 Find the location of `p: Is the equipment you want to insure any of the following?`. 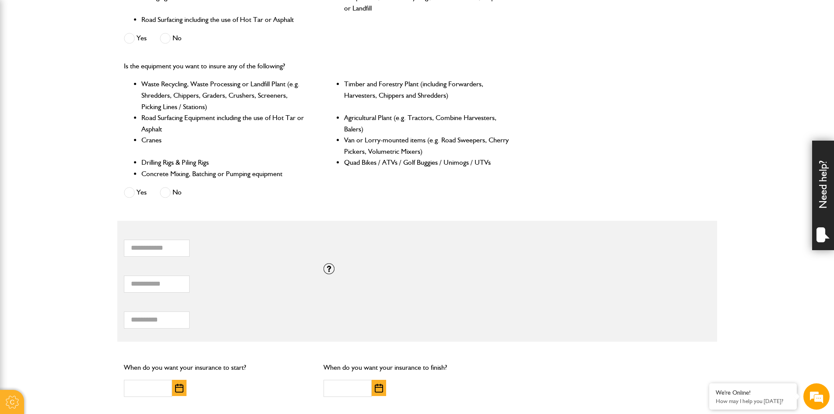

p: Is the equipment you want to insure any of the following? is located at coordinates (317, 66).